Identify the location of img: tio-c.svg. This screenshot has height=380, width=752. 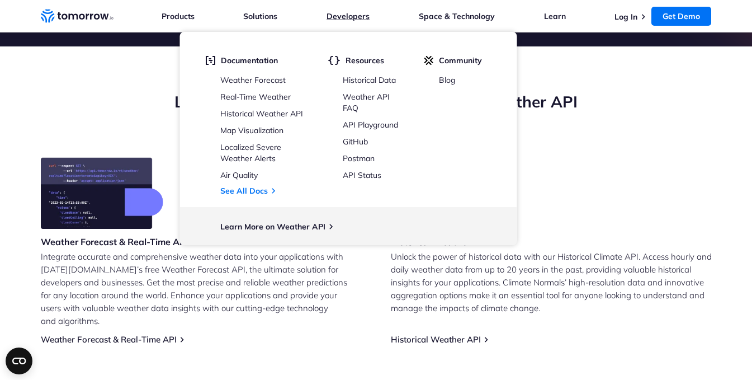
(428, 60).